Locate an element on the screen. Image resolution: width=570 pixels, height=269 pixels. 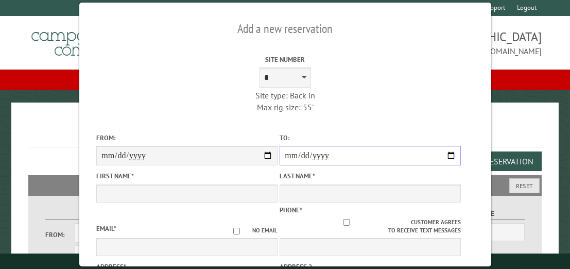
div: Site type: Back in is located at coordinates (285, 95).